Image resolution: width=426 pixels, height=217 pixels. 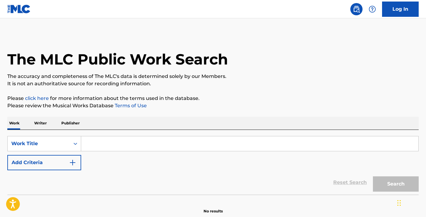 What do you see at coordinates (44, 162) in the screenshot?
I see `button: Add Criteria` at bounding box center [44, 162].